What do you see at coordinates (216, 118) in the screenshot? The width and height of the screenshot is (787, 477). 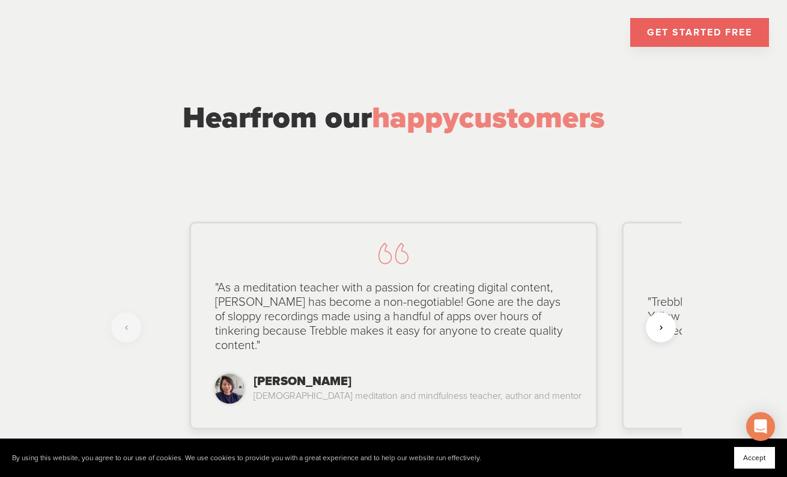 I see `span: Hear` at bounding box center [216, 118].